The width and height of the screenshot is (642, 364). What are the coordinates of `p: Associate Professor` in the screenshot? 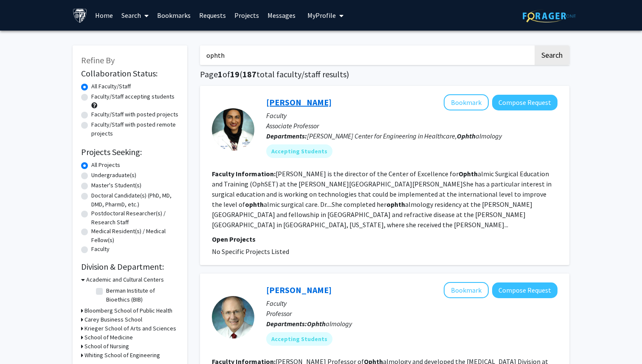 It's located at (412, 126).